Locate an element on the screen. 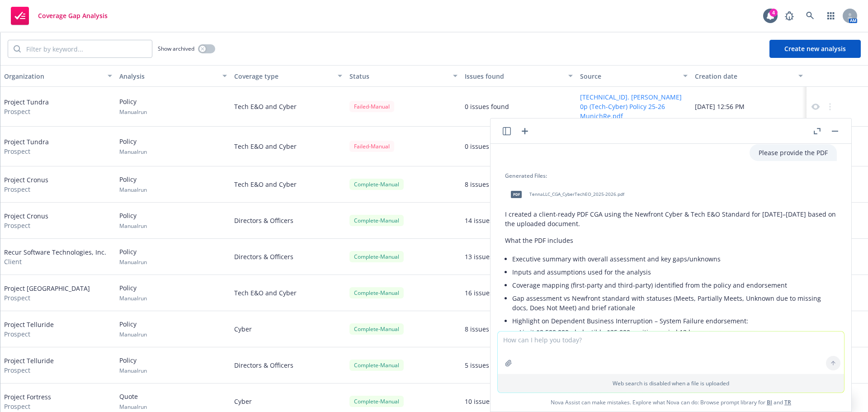 The width and height of the screenshot is (868, 412). p: Please provide the PDF is located at coordinates (793, 152).